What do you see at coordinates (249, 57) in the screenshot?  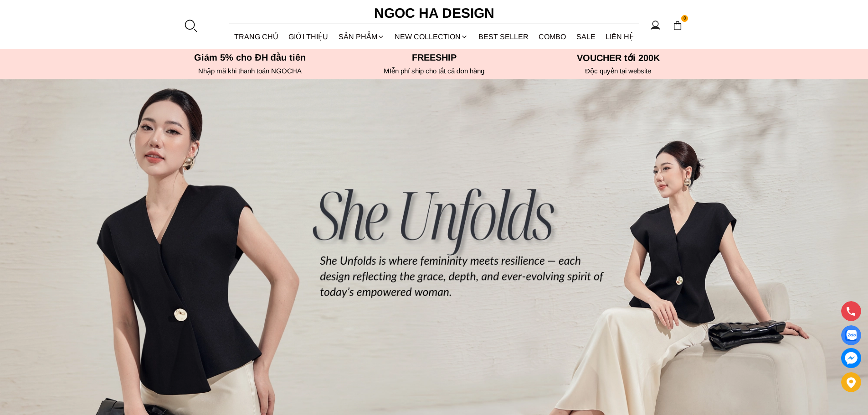 I see `font: Giảm 5% cho ĐH đầu tiên` at bounding box center [249, 57].